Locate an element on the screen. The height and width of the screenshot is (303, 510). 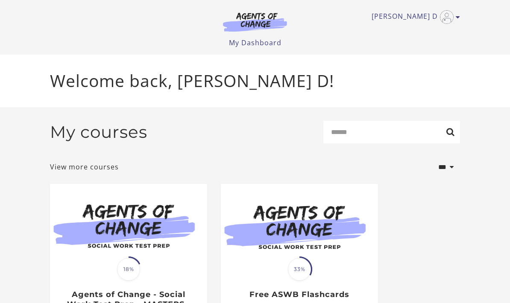
span: 33% is located at coordinates (299, 270).